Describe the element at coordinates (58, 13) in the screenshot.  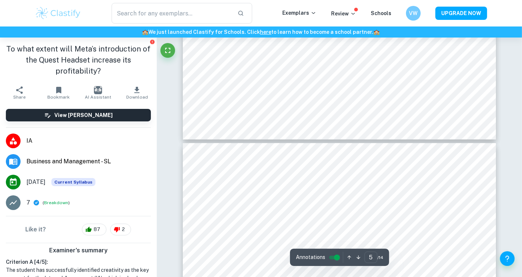
I see `a: Clastify logo` at that location.